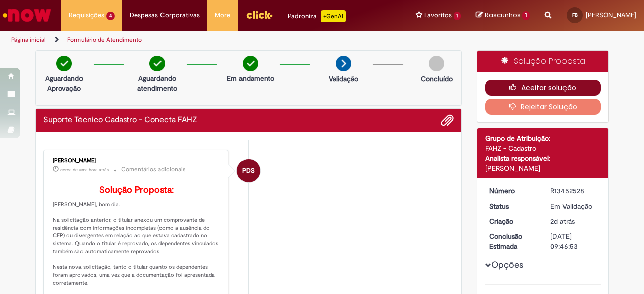  What do you see at coordinates (64, 83) in the screenshot?
I see `p: Aguardando Aprovação` at bounding box center [64, 83].